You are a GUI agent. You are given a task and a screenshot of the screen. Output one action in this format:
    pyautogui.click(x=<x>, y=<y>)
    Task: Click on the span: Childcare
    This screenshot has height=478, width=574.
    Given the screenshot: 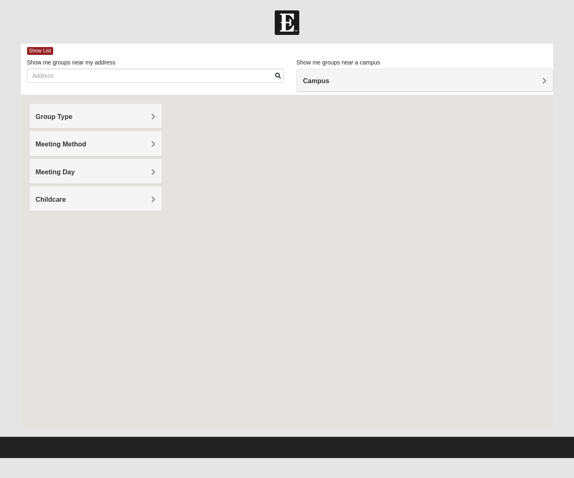 What is the action you would take?
    pyautogui.click(x=51, y=199)
    